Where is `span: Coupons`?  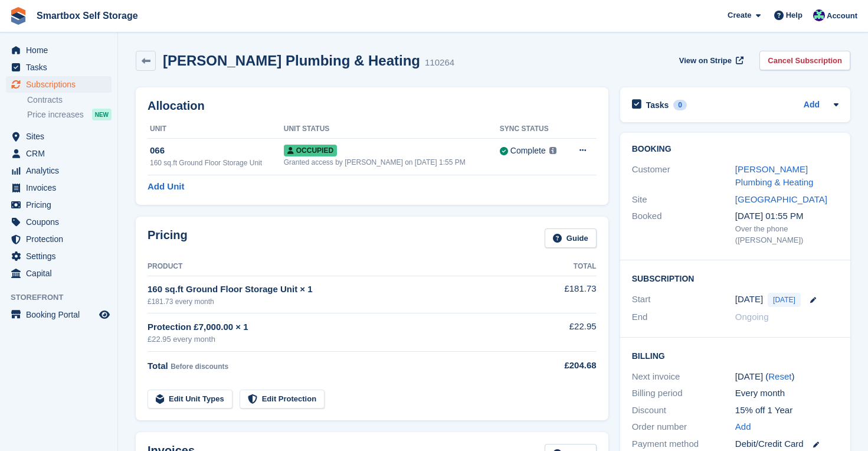
span: Coupons is located at coordinates (61, 222).